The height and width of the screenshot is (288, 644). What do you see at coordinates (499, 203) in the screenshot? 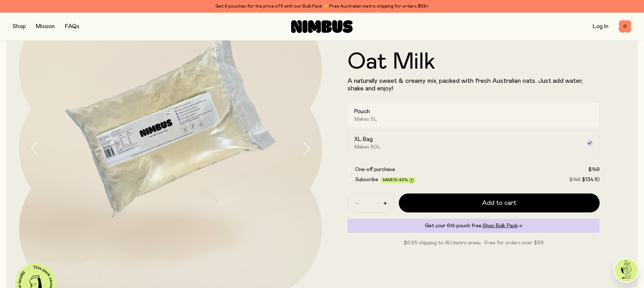
I see `span: Add to cart` at bounding box center [499, 203].